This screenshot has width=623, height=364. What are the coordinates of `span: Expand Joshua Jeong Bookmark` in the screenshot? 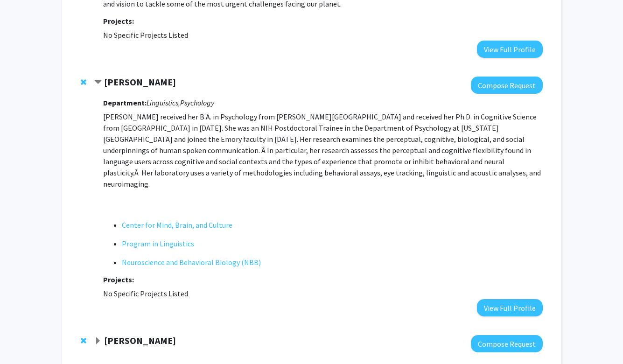 It's located at (98, 341).